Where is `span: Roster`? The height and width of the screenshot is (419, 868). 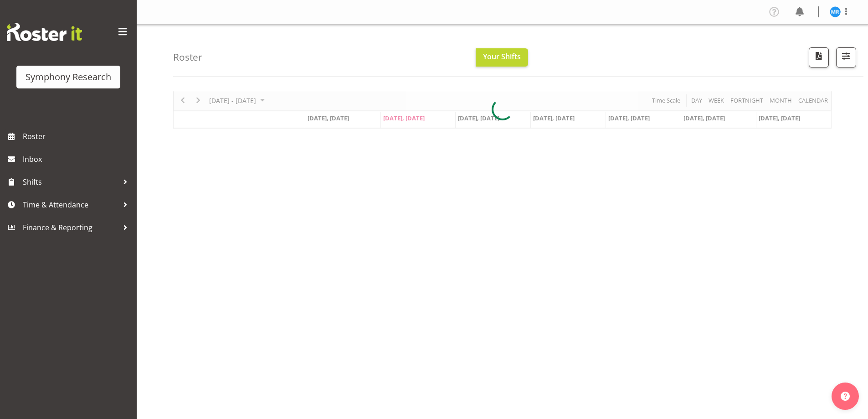
span: Roster is located at coordinates (77, 136).